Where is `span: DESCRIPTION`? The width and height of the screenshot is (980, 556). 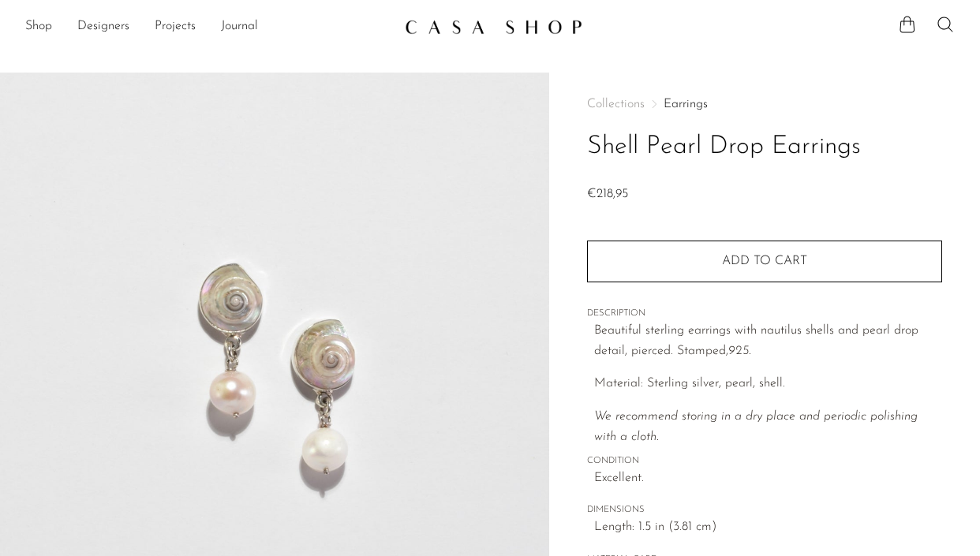
span: DESCRIPTION is located at coordinates (765, 314).